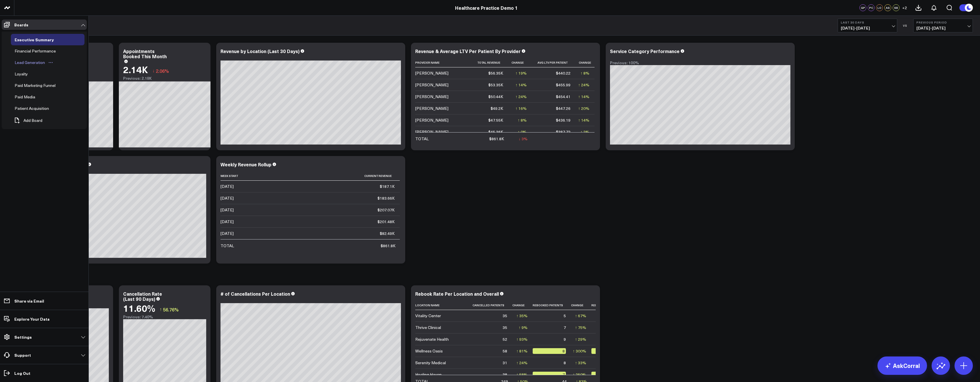  What do you see at coordinates (34, 39) in the screenshot?
I see `div: Executive Summary` at bounding box center [34, 39].